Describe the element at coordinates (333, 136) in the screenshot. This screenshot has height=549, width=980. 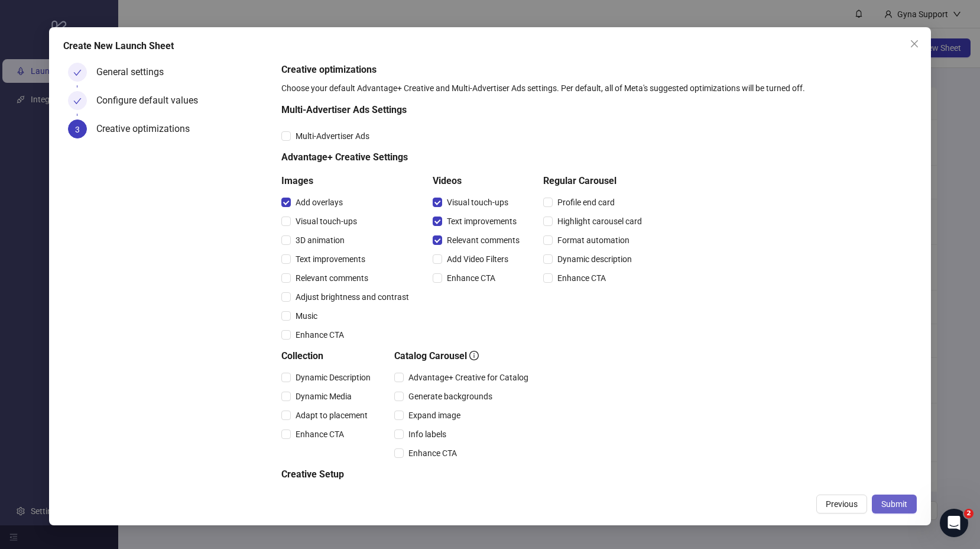
I see `span: Multi-Advertiser Ads` at that location.